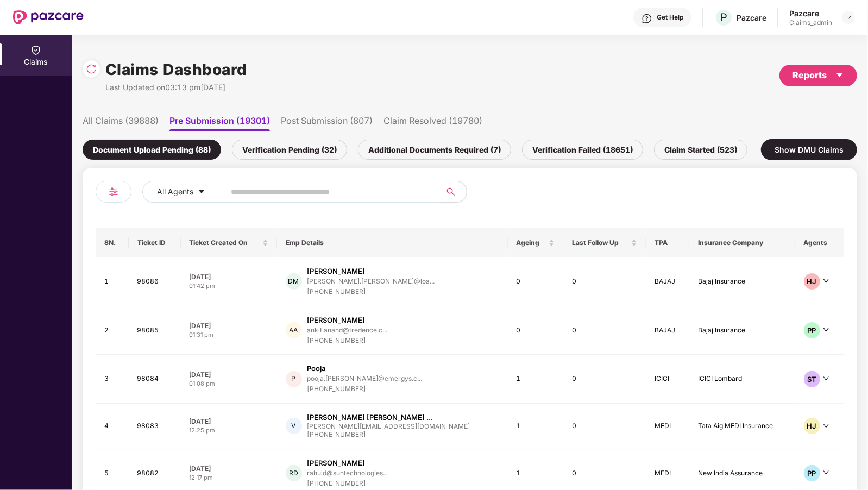  What do you see at coordinates (531, 243) in the screenshot?
I see `span: Ageing` at bounding box center [531, 243].